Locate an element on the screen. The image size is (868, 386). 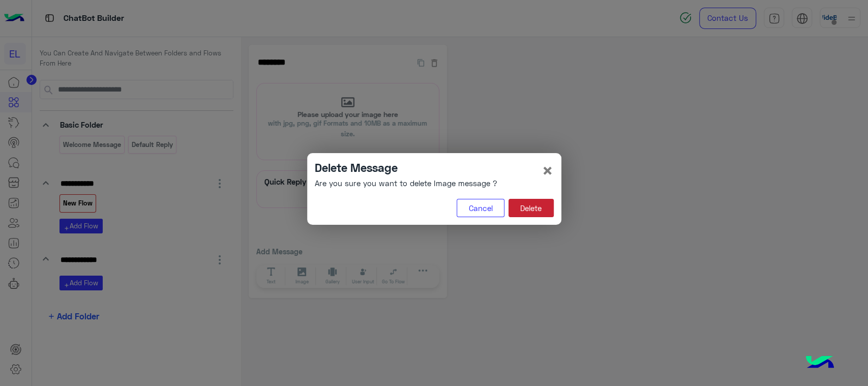
img: hulul-logo.png is located at coordinates (819, 363).